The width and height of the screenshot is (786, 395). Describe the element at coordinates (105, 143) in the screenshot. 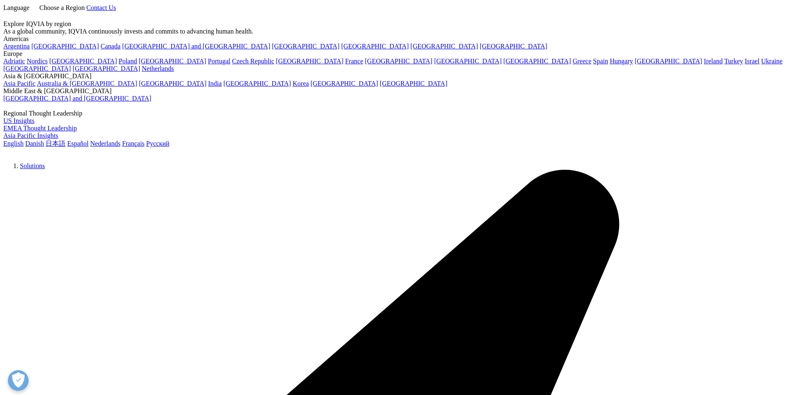

I see `a: Nederlands` at that location.